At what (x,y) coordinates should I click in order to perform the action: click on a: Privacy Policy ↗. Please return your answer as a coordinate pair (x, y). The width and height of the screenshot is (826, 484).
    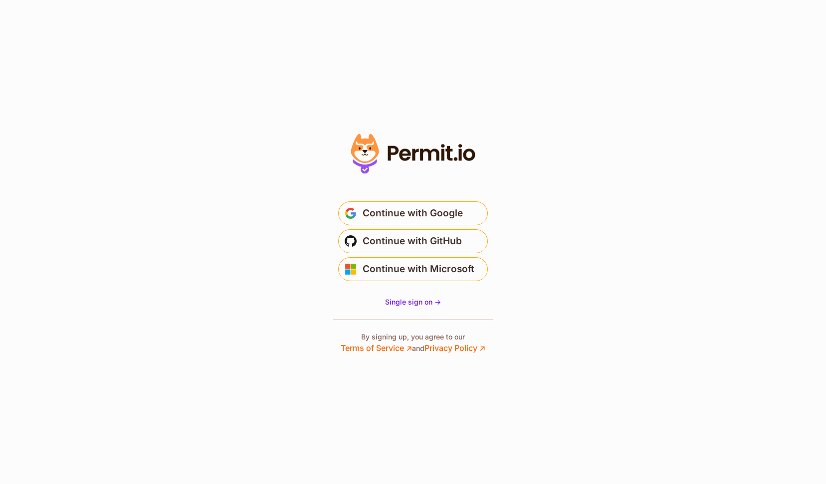
    Looking at the image, I should click on (455, 348).